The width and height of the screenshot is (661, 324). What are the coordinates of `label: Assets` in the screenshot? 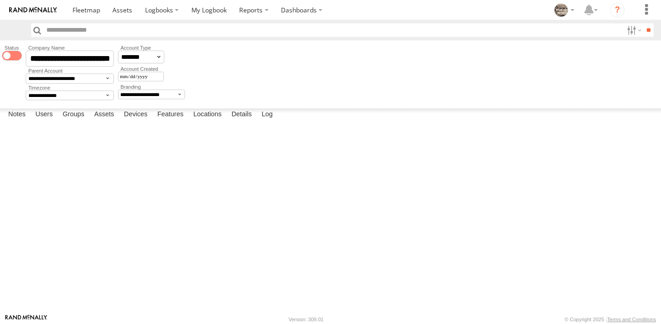 It's located at (104, 115).